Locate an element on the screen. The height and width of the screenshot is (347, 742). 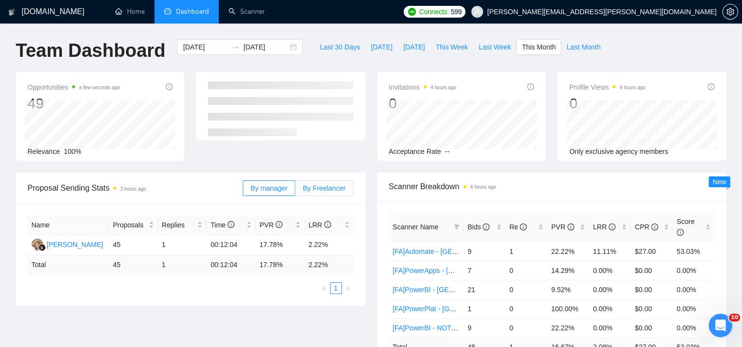
img: upwork-logo.png is located at coordinates (412, 12).